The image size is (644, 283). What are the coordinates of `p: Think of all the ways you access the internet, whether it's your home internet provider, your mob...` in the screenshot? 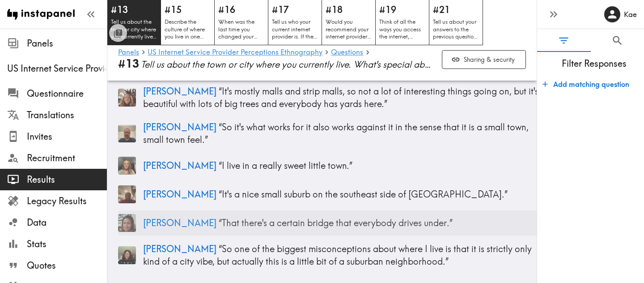 It's located at (402, 29).